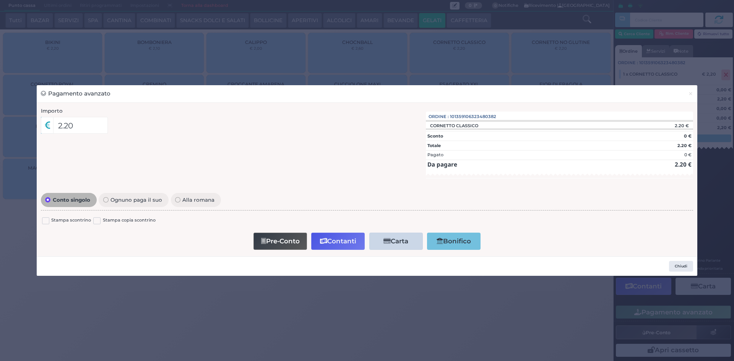 The width and height of the screenshot is (734, 361). I want to click on strong: Sconto, so click(435, 136).